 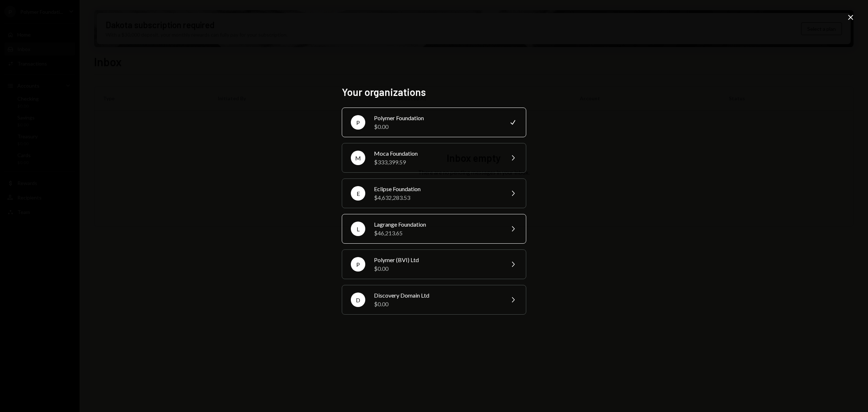 I want to click on div: $333,399.59, so click(x=437, y=162).